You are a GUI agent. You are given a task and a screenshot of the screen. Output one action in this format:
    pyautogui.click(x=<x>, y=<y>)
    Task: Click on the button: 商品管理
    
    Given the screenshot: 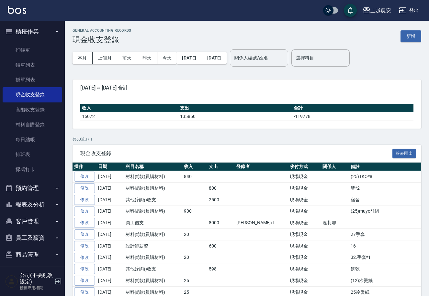 What is the action you would take?
    pyautogui.click(x=32, y=255)
    